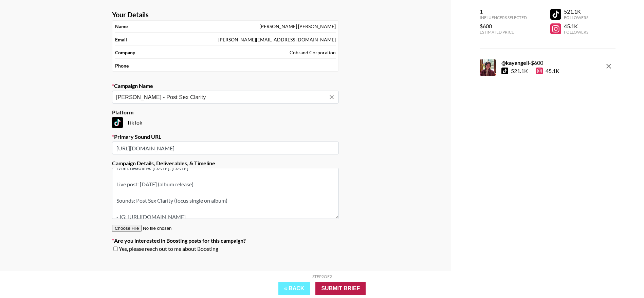  What do you see at coordinates (226, 113) in the screenshot?
I see `label: Platform` at bounding box center [226, 113].